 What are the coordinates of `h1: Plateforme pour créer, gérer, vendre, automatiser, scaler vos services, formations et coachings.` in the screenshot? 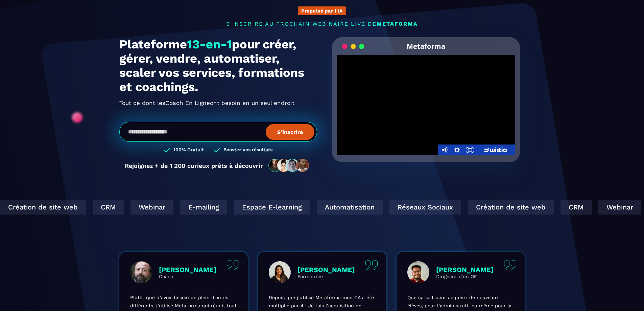 It's located at (218, 66).